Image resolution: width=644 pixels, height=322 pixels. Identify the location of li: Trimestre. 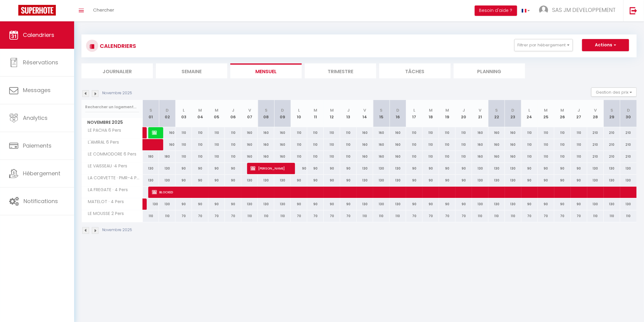
(340, 71).